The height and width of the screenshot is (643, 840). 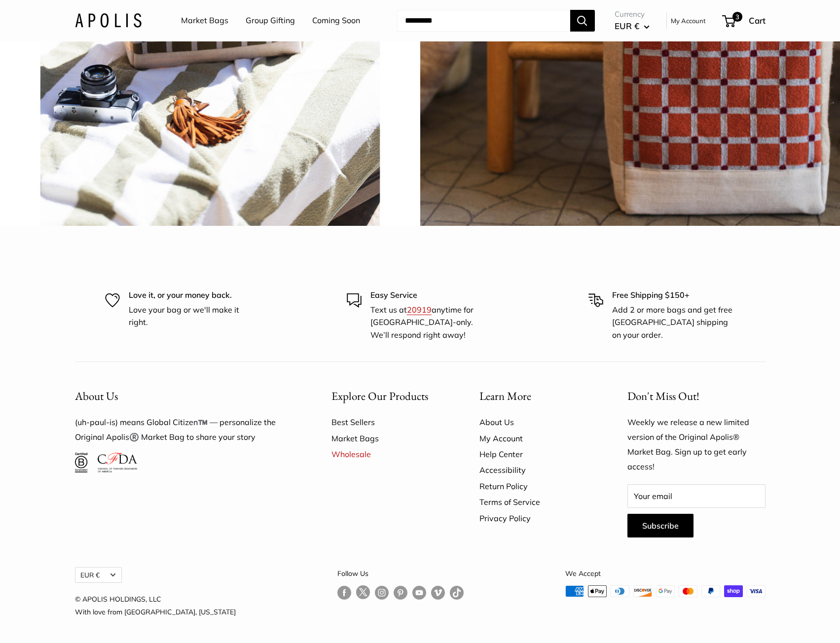 What do you see at coordinates (537, 422) in the screenshot?
I see `a: About Us` at bounding box center [537, 422].